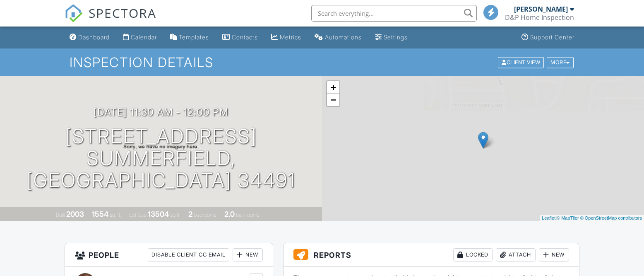 This screenshot has height=276, width=644. What do you see at coordinates (169, 255) in the screenshot?
I see `h3: People` at bounding box center [169, 255].